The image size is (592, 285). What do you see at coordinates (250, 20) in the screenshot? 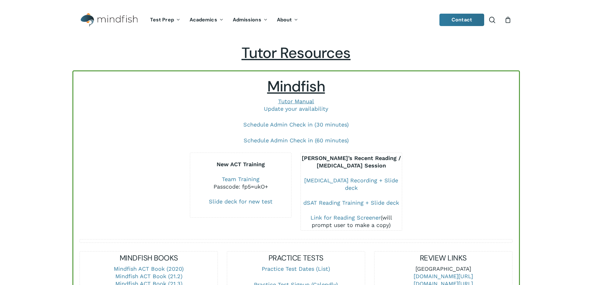
I see `a: Admissions` at bounding box center [250, 20].